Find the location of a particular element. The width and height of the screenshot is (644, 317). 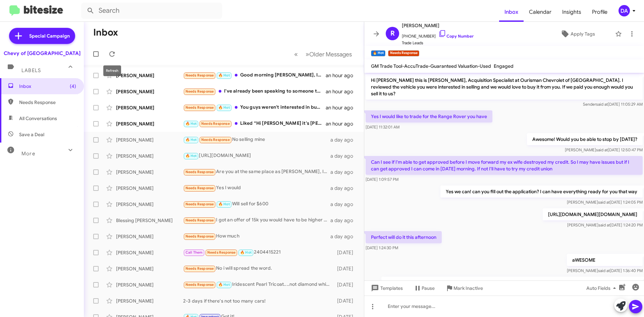

button: Next is located at coordinates (329, 54).